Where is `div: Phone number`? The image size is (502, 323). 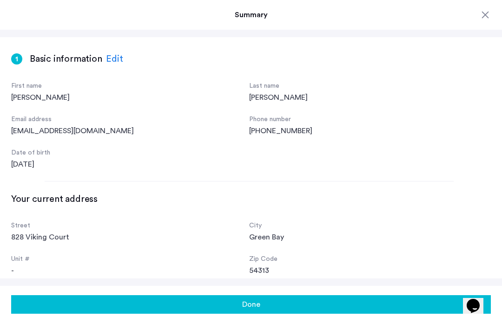 div: Phone number is located at coordinates (368, 120).